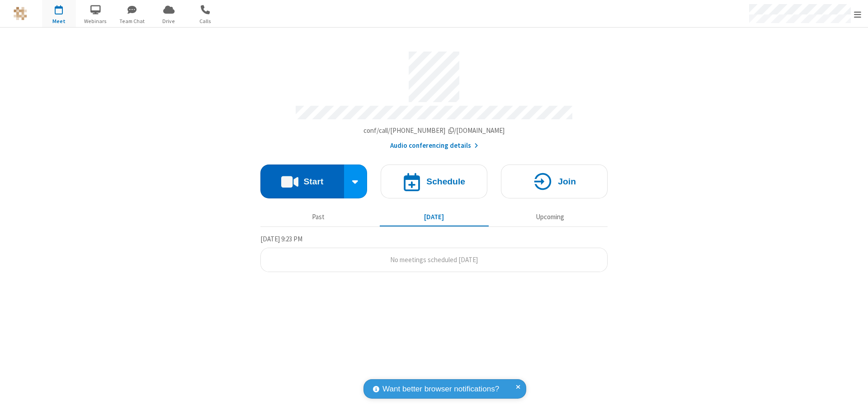  Describe the element at coordinates (434, 146) in the screenshot. I see `button: Audio conferencing details` at that location.